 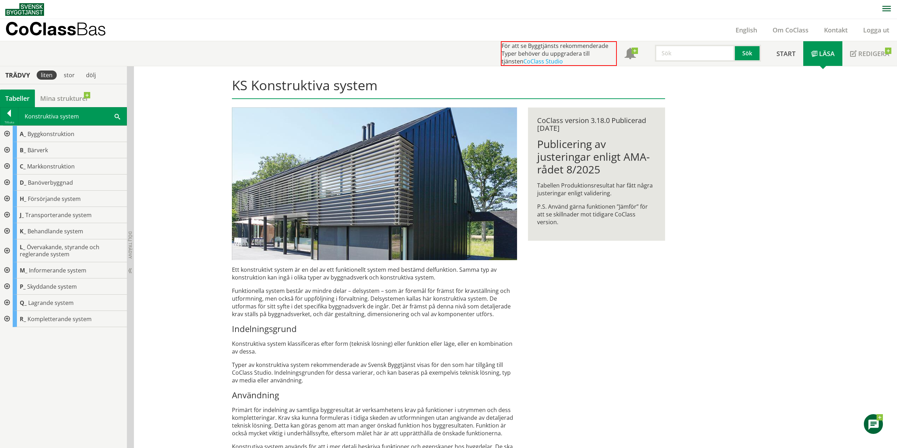 What do you see at coordinates (597, 214) in the screenshot?
I see `p: P.S. Använd gärna funktionen ”Jämför” för att se skillnader mot tidigare CoClass version.` at bounding box center [597, 214].